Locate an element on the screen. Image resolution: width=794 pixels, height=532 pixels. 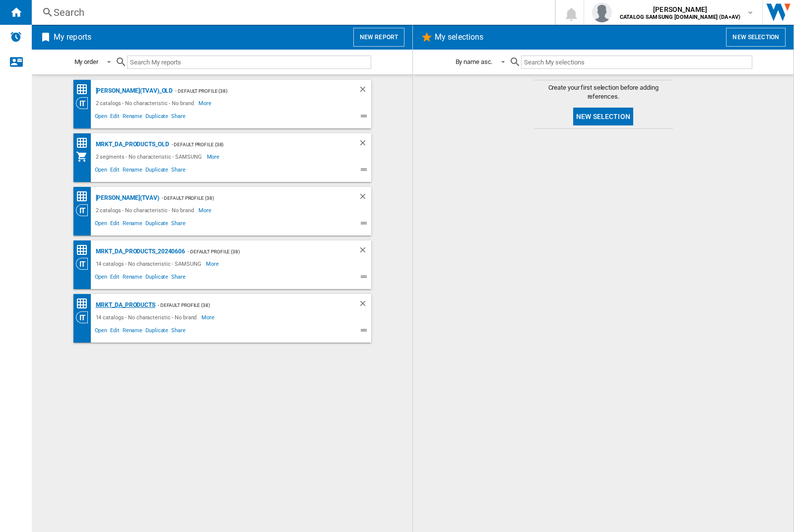
h2: My reports is located at coordinates (73, 37).